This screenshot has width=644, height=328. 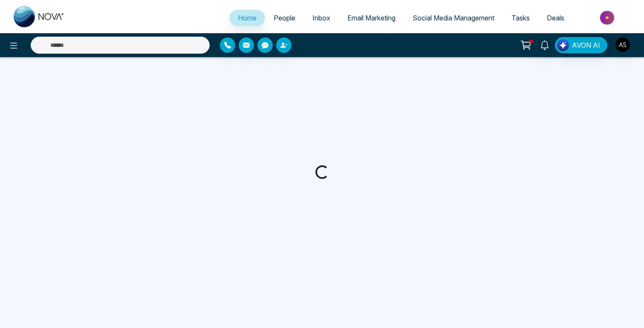 I want to click on span: Inbox, so click(x=321, y=18).